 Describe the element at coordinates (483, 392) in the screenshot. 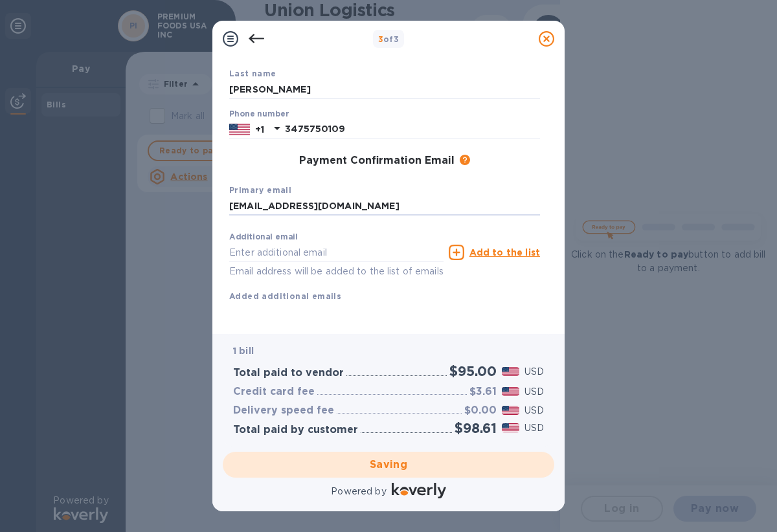

I see `h3: $3.61` at that location.